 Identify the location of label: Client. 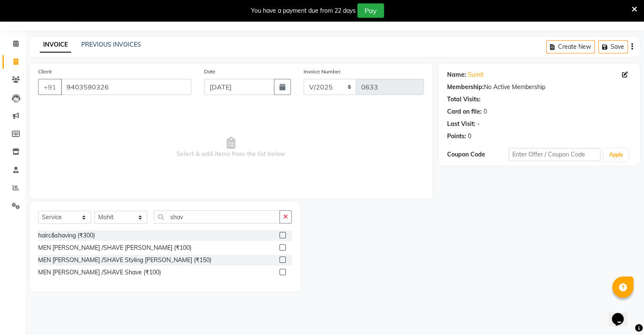
(45, 72).